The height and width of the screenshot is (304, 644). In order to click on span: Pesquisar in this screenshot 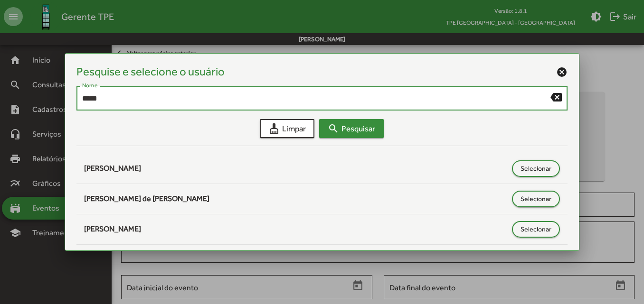, I will do `click(351, 129)`.